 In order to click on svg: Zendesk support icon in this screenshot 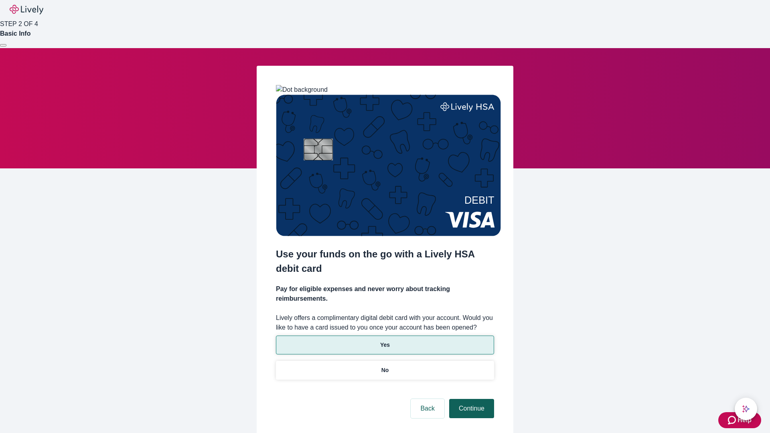, I will do `click(732, 420)`.